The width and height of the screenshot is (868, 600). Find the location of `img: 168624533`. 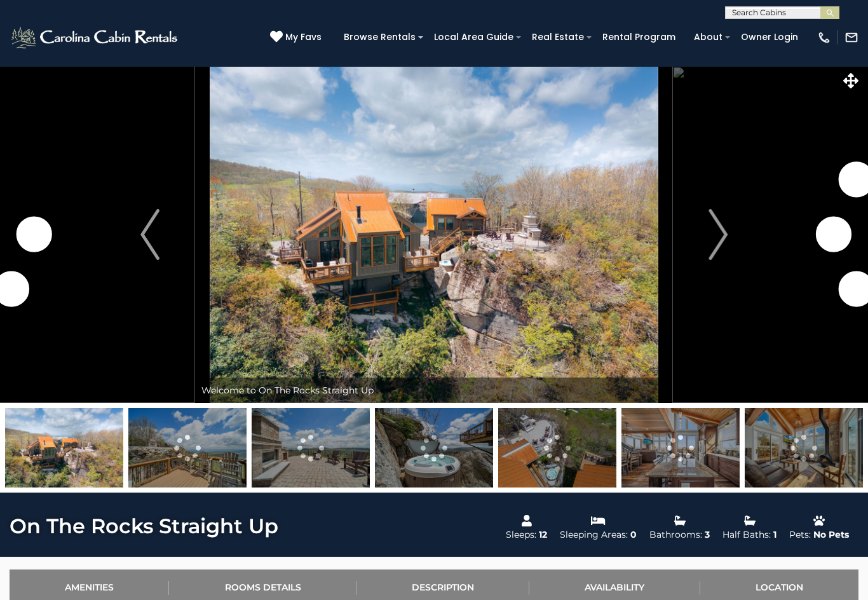

img: 168624533 is located at coordinates (65, 448).